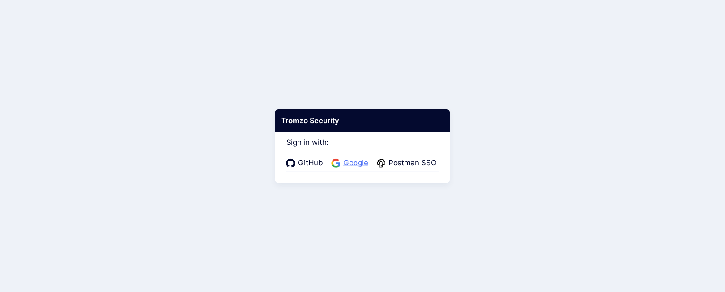 The image size is (725, 292). I want to click on a: Google, so click(351, 163).